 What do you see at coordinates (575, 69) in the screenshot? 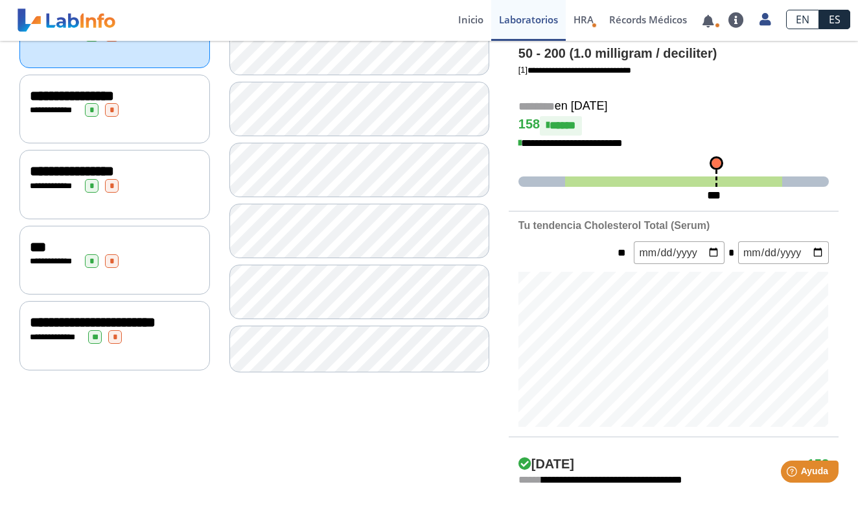
I see `a: [1]` at bounding box center [575, 69].